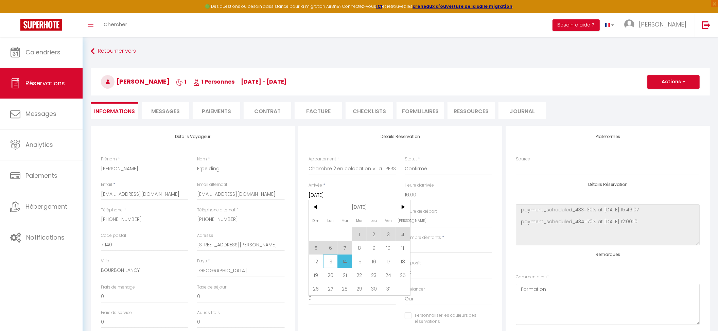 This screenshot has width=718, height=331. Describe the element at coordinates (106, 184) in the screenshot. I see `label: Email` at that location.